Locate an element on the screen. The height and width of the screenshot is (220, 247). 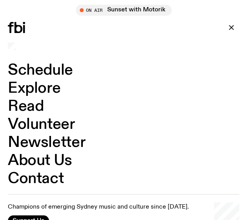
a: Schedule is located at coordinates (40, 70).